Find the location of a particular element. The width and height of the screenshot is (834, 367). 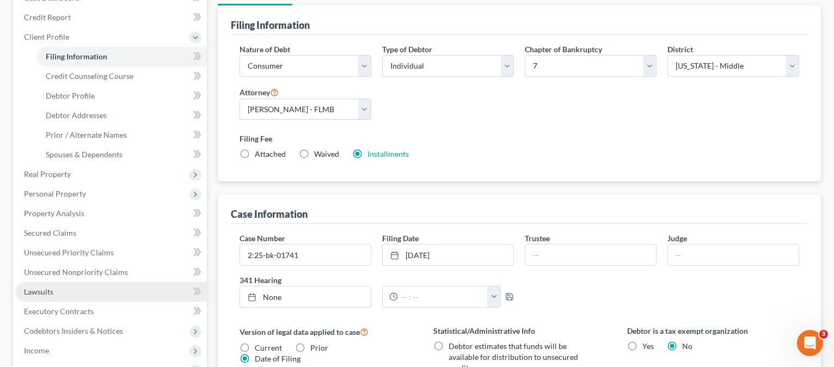

a: Executory Contracts is located at coordinates (111, 311).